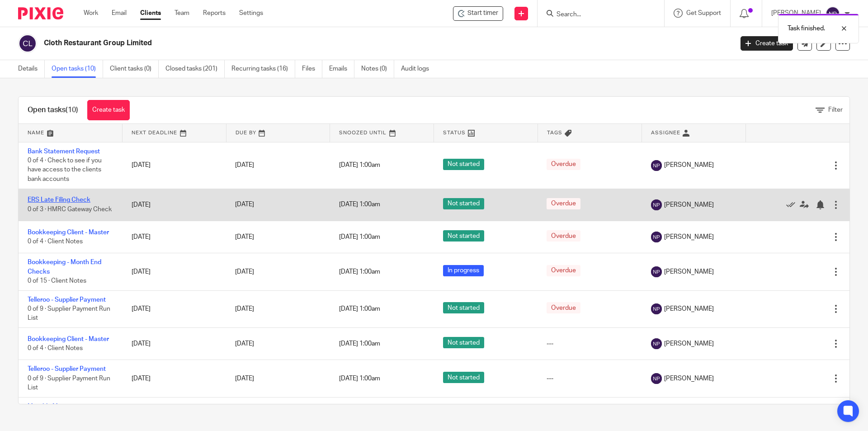 This screenshot has height=431, width=868. What do you see at coordinates (250, 13) in the screenshot?
I see `a: Settings` at bounding box center [250, 13].